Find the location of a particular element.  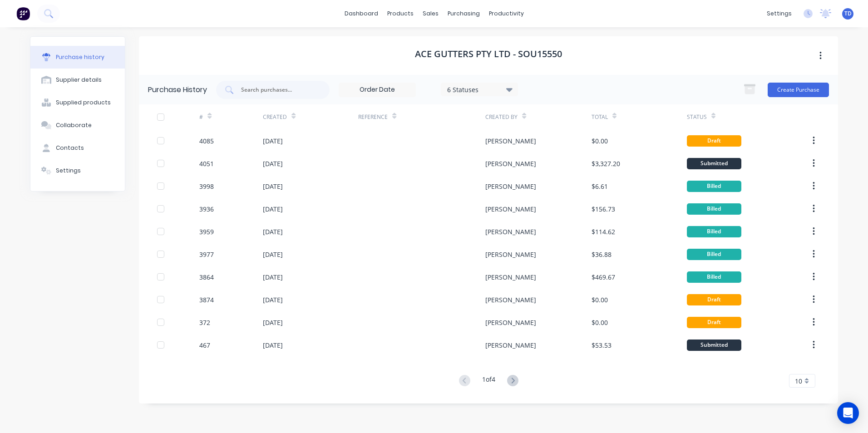

div: $469.67 is located at coordinates (604, 277).